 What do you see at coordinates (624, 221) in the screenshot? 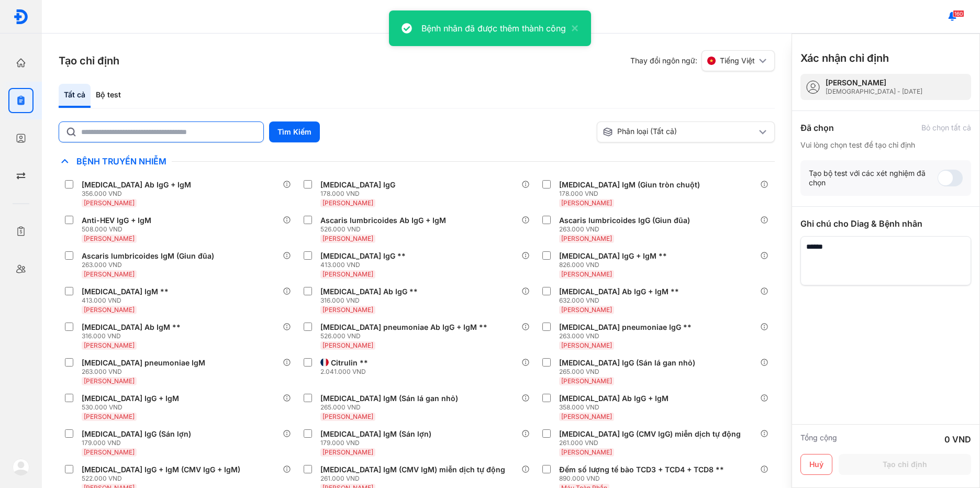
I see `div: Ascaris lumbricoides IgG (Giun đũa)` at bounding box center [624, 221].